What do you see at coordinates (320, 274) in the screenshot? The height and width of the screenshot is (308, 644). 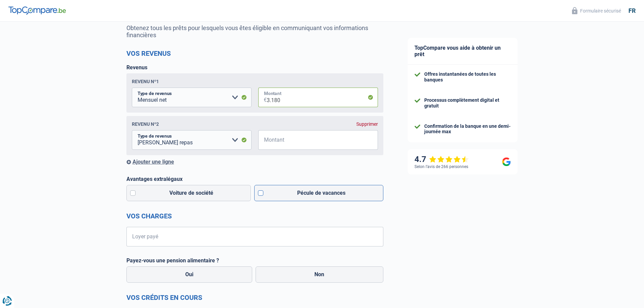 I see `label: Non` at bounding box center [320, 274].